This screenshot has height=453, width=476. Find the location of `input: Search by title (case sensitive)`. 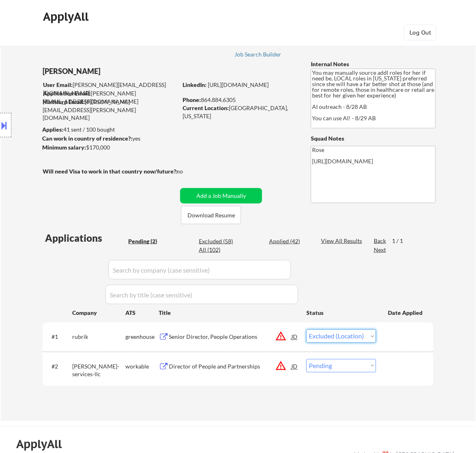

input: Search by title (case sensitive) is located at coordinates (202, 295).